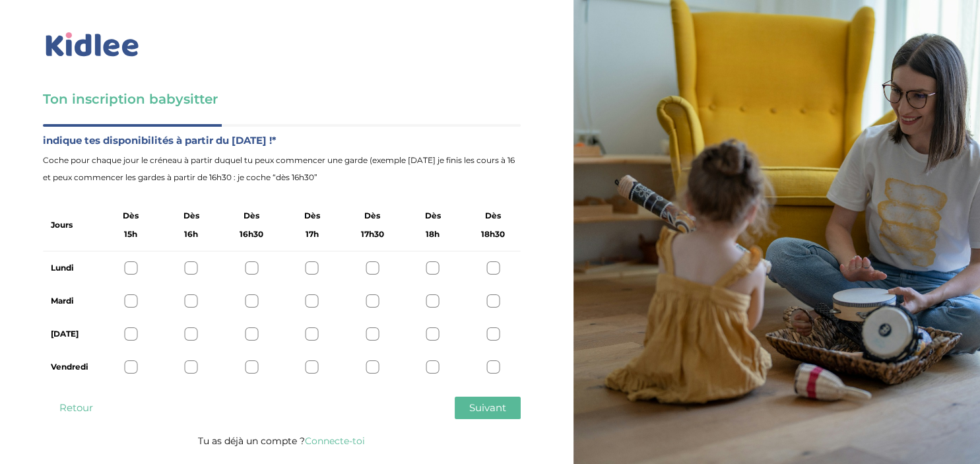 The image size is (980, 464). What do you see at coordinates (70, 367) in the screenshot?
I see `label: Vendredi` at bounding box center [70, 367].